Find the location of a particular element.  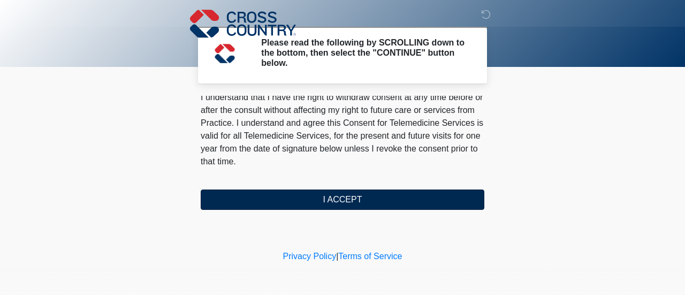

img: Cross Country Logo is located at coordinates (243, 24).